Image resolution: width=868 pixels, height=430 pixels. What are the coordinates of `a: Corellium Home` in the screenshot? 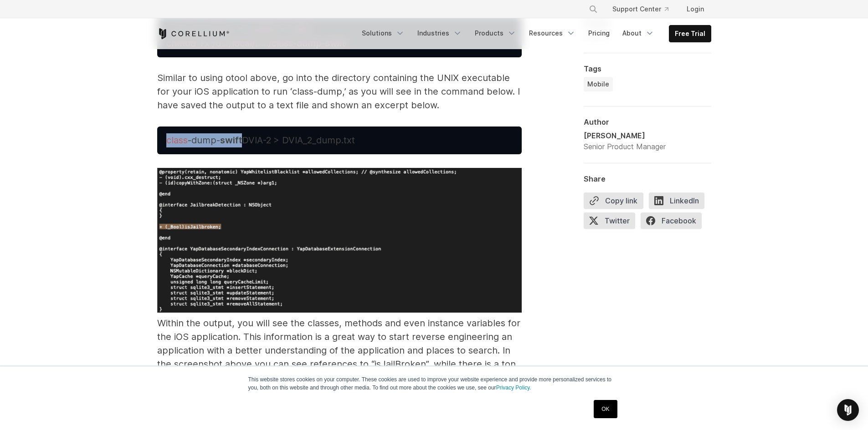 It's located at (193, 34).